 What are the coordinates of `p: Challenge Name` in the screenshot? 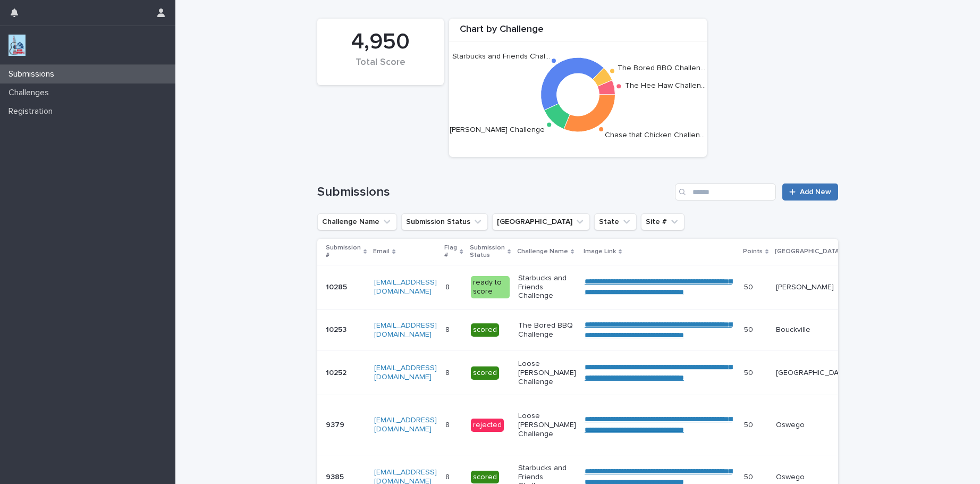 It's located at (542, 252).